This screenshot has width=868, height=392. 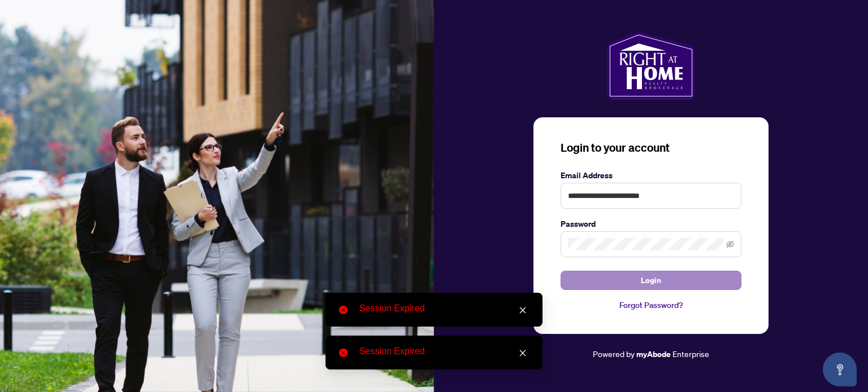 What do you see at coordinates (651, 148) in the screenshot?
I see `h3: Login to your account` at bounding box center [651, 148].